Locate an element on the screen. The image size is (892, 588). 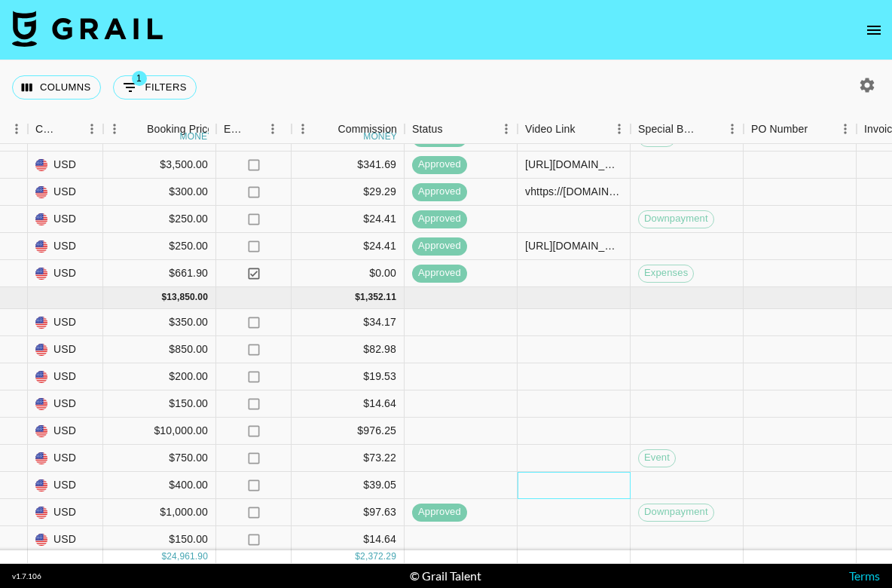
div: Booking Price is located at coordinates (180, 129).